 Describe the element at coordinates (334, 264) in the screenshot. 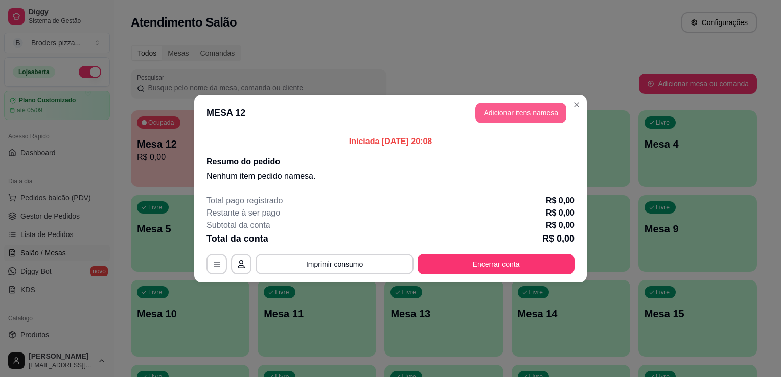

I see `button: Imprimir consumo` at that location.